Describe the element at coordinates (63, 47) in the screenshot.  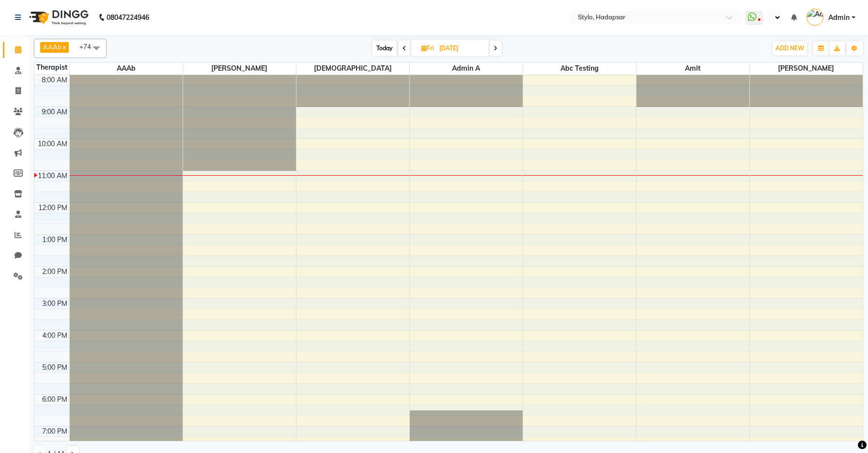
I see `a: x` at that location.